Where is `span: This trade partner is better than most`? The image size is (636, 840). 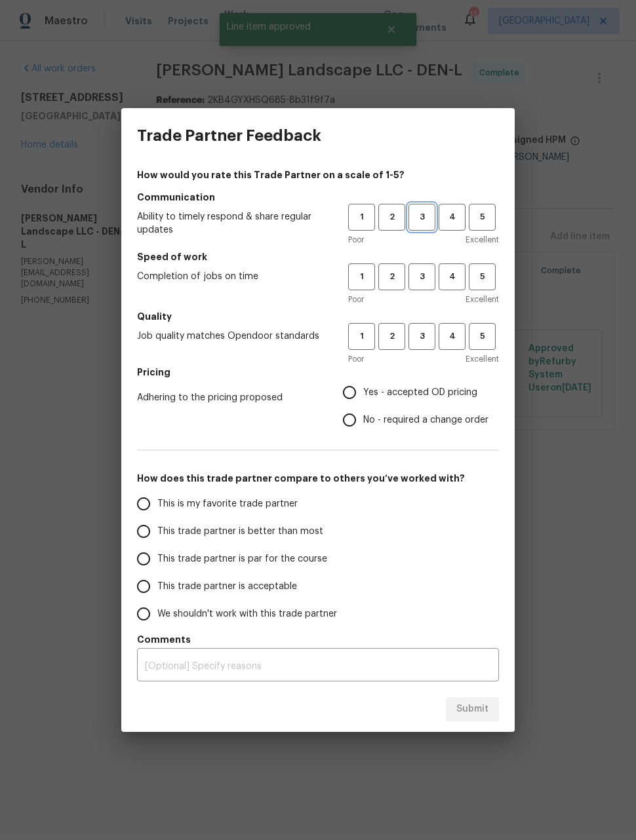
span: This trade partner is better than most is located at coordinates (240, 532).